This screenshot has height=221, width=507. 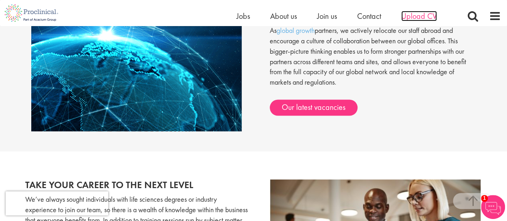 What do you see at coordinates (283, 16) in the screenshot?
I see `a: About us` at bounding box center [283, 16].